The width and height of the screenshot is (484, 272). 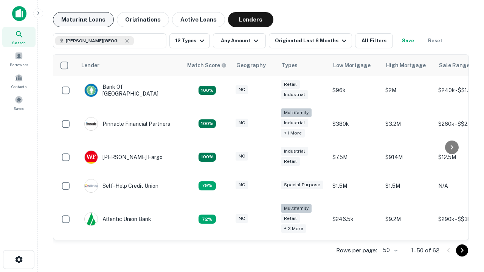 What do you see at coordinates (143, 20) in the screenshot?
I see `button: Originations` at bounding box center [143, 20].